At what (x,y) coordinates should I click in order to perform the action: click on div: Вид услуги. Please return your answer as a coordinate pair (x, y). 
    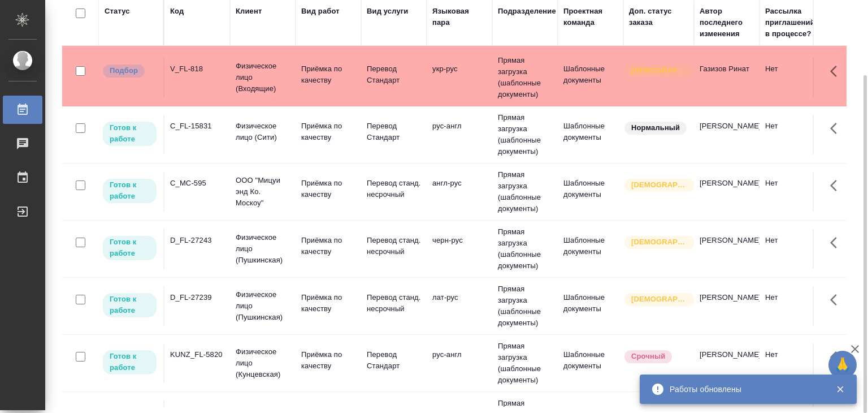
    Looking at the image, I should click on (387, 11).